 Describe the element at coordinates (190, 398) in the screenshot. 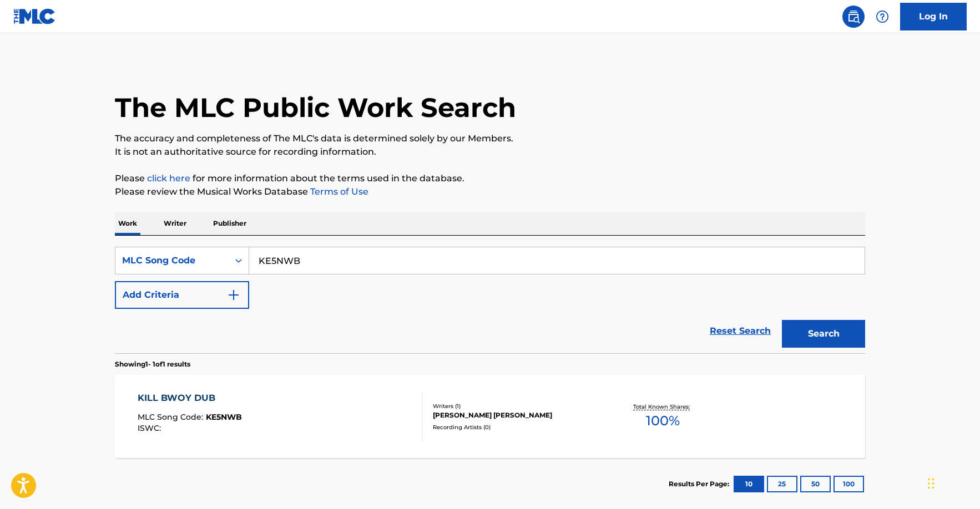

I see `div: KILL BWOY DUB` at that location.